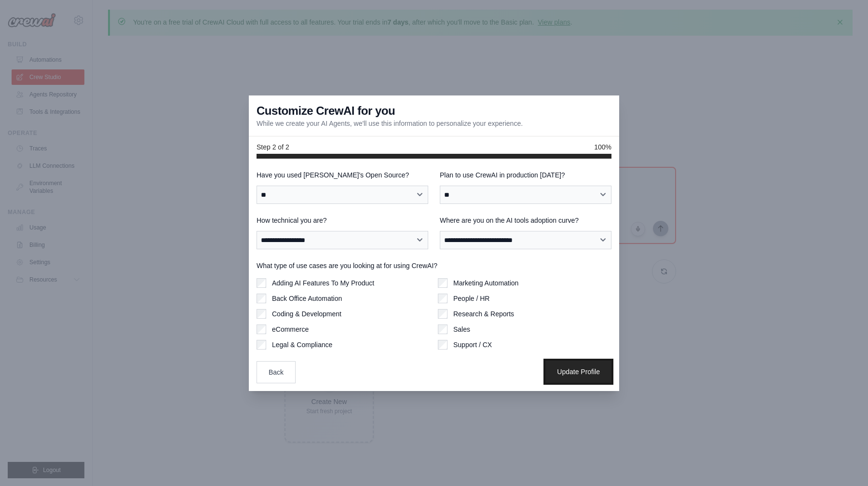  What do you see at coordinates (326, 110) in the screenshot?
I see `h3: Customize CrewAI for you` at bounding box center [326, 110].